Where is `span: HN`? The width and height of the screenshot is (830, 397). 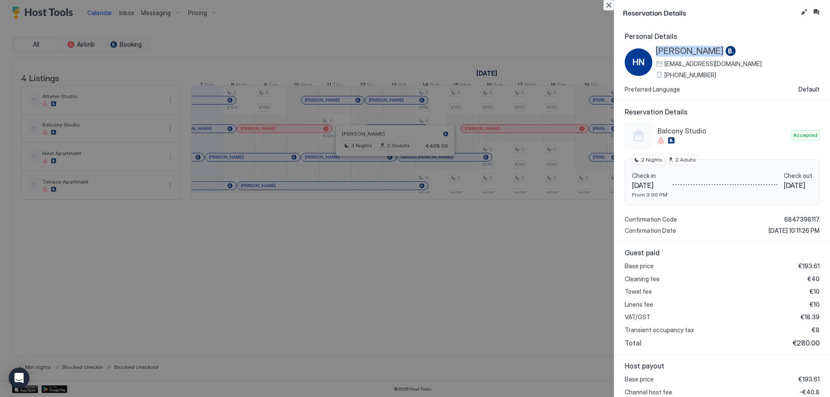 span: HN is located at coordinates (639, 62).